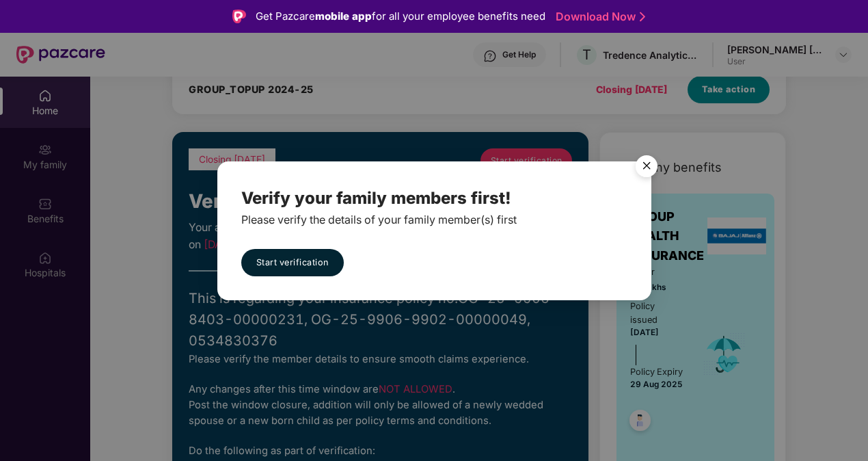 Image resolution: width=868 pixels, height=461 pixels. What do you see at coordinates (643, 16) in the screenshot?
I see `img: Stroke` at bounding box center [643, 16].